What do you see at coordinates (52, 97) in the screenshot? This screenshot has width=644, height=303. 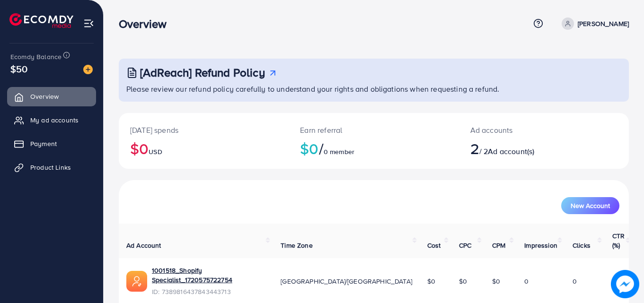 I see `a: Overview` at bounding box center [52, 97].